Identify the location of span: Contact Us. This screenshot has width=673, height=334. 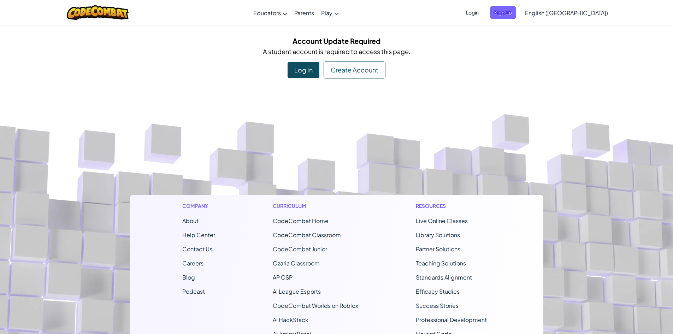
(197, 249).